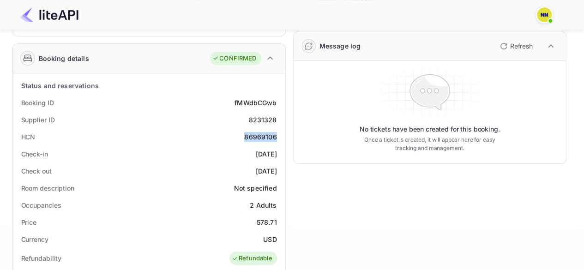  What do you see at coordinates (340, 46) in the screenshot?
I see `div: Message log` at bounding box center [340, 46].